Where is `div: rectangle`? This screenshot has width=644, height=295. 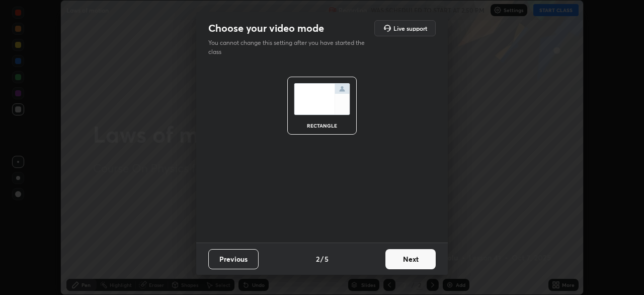 div: rectangle is located at coordinates (322, 125).